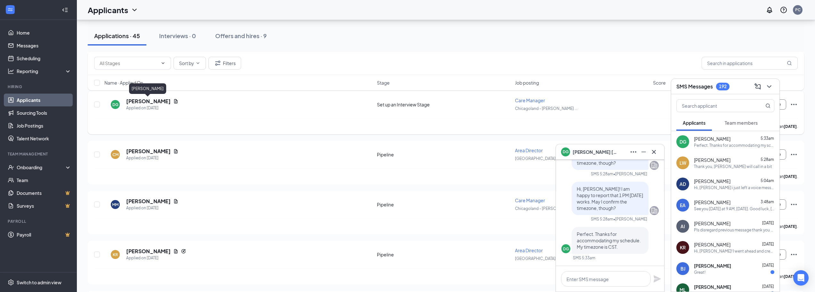 The height and width of the screenshot is (292, 815). I want to click on a: Home, so click(44, 33).